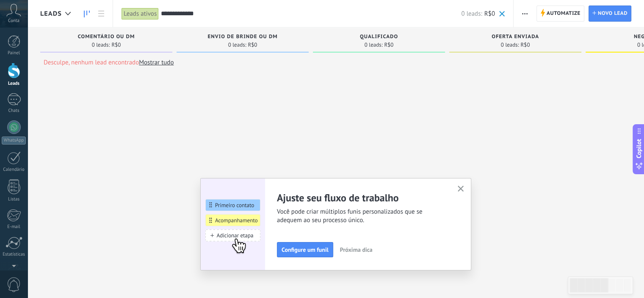  Describe the element at coordinates (242, 37) in the screenshot. I see `div: Envio de brinde ou DM` at that location.